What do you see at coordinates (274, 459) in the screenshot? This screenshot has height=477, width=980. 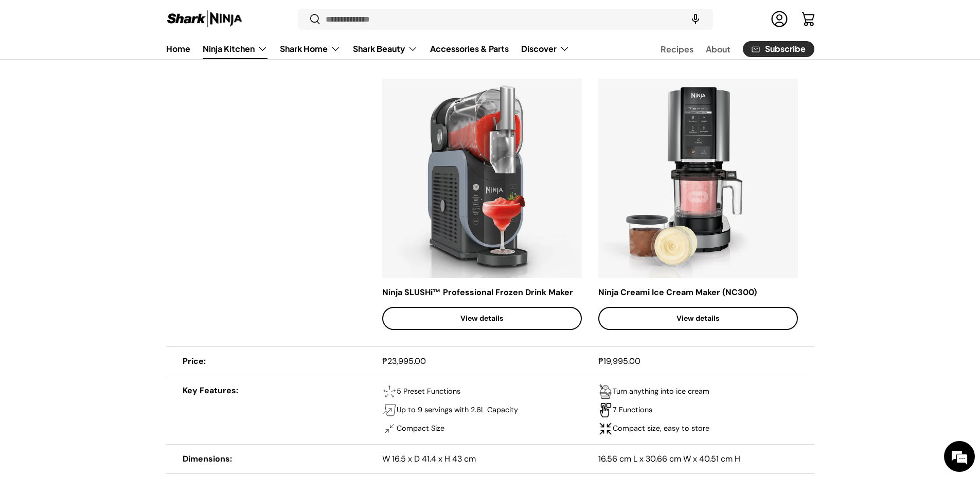 I see `th: Dimensions` at bounding box center [274, 459].